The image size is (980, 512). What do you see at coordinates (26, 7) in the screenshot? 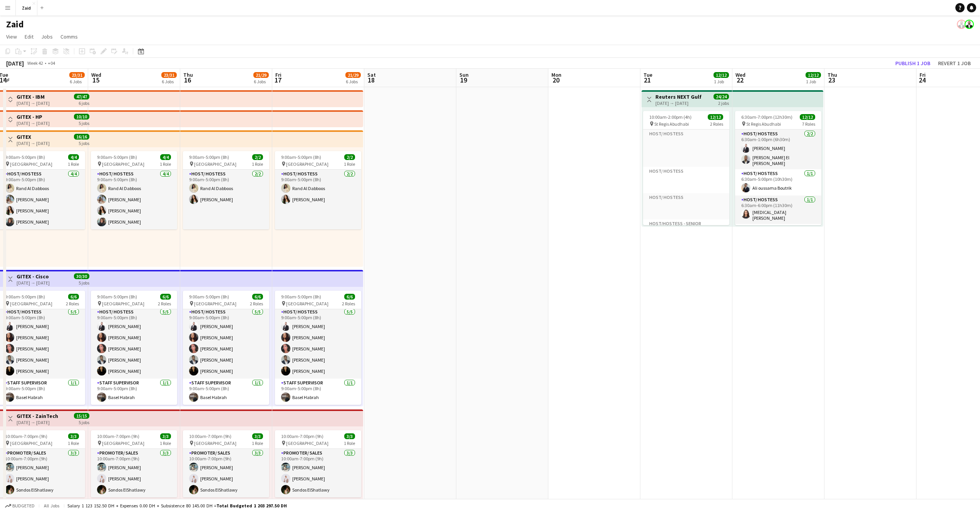
I see `button: Zaid` at bounding box center [26, 7].